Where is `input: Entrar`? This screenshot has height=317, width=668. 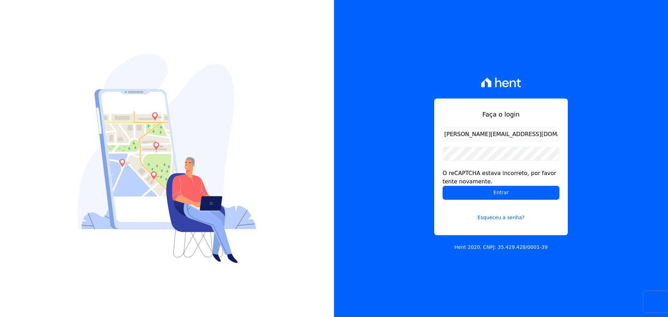 input: Entrar is located at coordinates (501, 193).